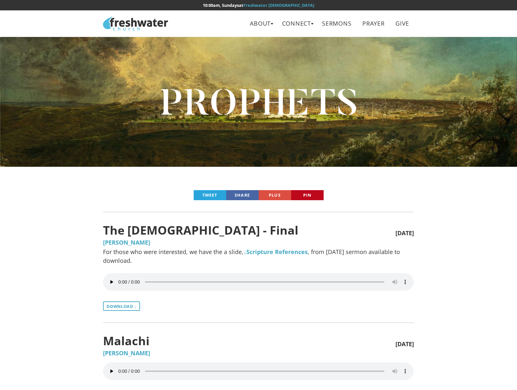 This screenshot has height=390, width=517. Describe the element at coordinates (336, 23) in the screenshot. I see `a: Sermons` at that location.